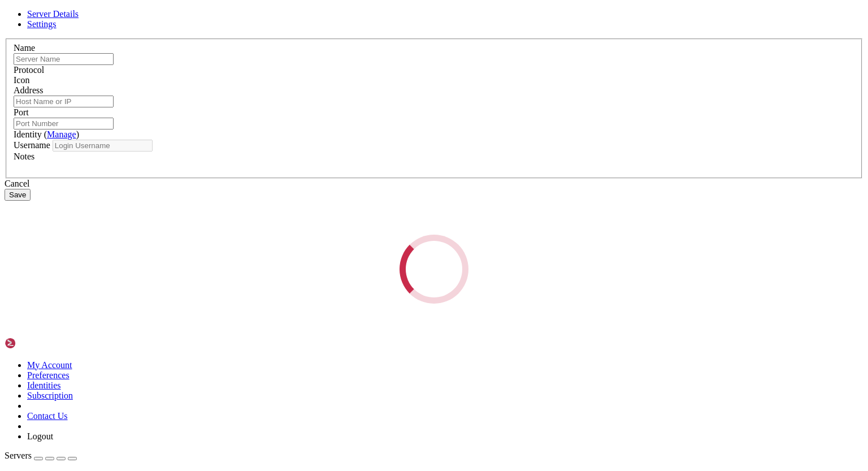  Describe the element at coordinates (50, 365) in the screenshot. I see `a: My Account` at that location.